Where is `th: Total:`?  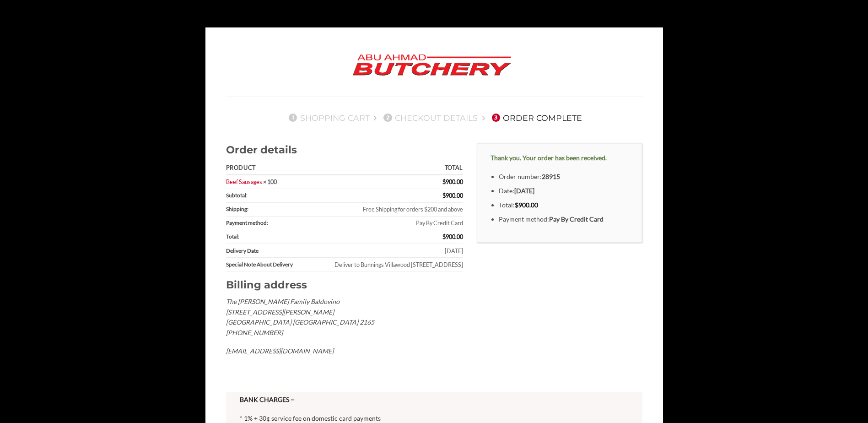
th: Total: is located at coordinates (267, 237).